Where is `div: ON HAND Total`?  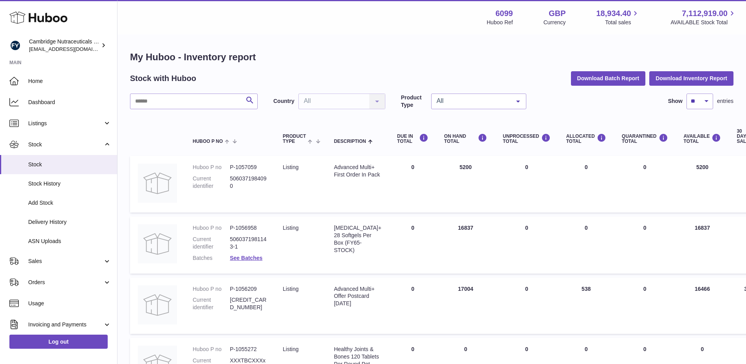 div: ON HAND Total is located at coordinates (465, 139).